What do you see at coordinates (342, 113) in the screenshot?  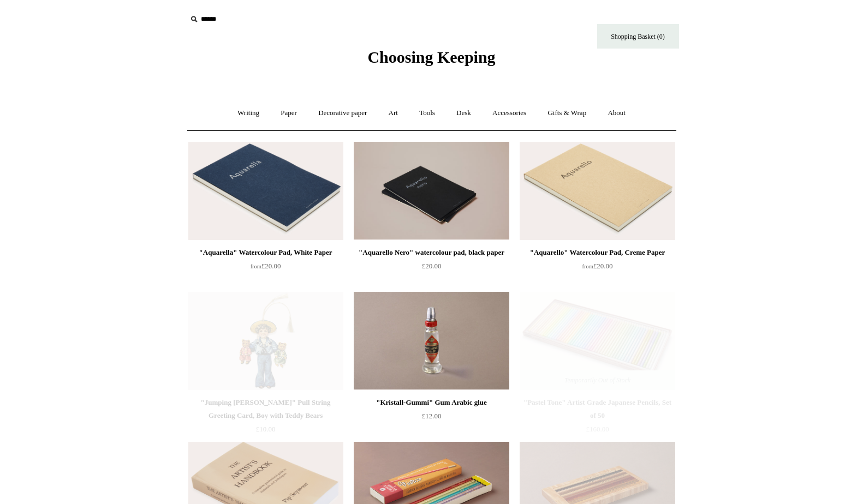 I see `a: Decorative paper` at bounding box center [342, 113].